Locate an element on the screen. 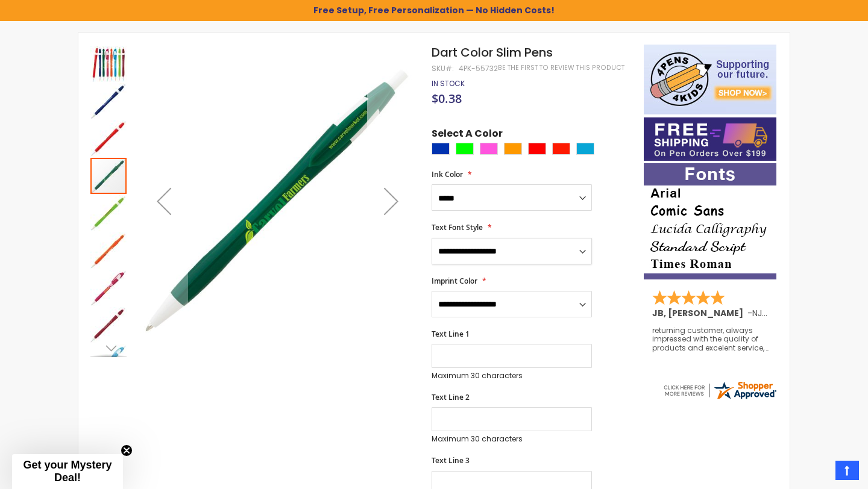 Image resolution: width=868 pixels, height=489 pixels. img: 4pens 4 kids is located at coordinates (710, 80).